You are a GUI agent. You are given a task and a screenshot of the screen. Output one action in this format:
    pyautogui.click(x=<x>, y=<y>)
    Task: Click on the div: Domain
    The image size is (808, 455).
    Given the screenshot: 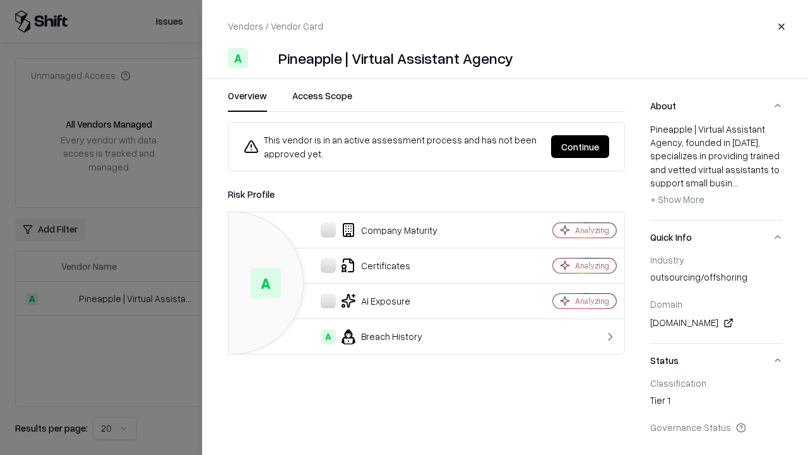 What is the action you would take?
    pyautogui.click(x=717, y=304)
    